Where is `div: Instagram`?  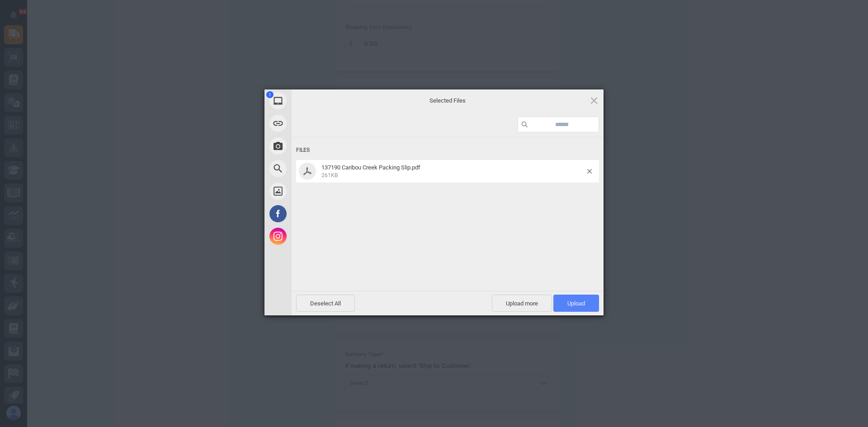
div: Instagram is located at coordinates (319, 236).